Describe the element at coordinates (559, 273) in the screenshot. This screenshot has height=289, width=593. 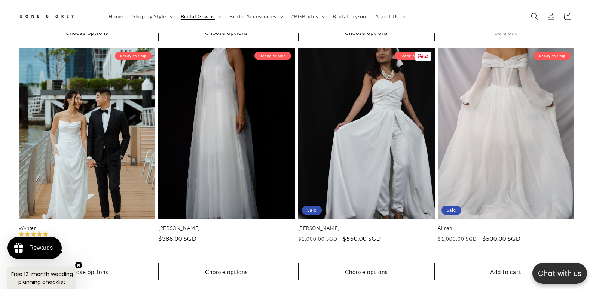
I see `p: Chat with us` at that location.